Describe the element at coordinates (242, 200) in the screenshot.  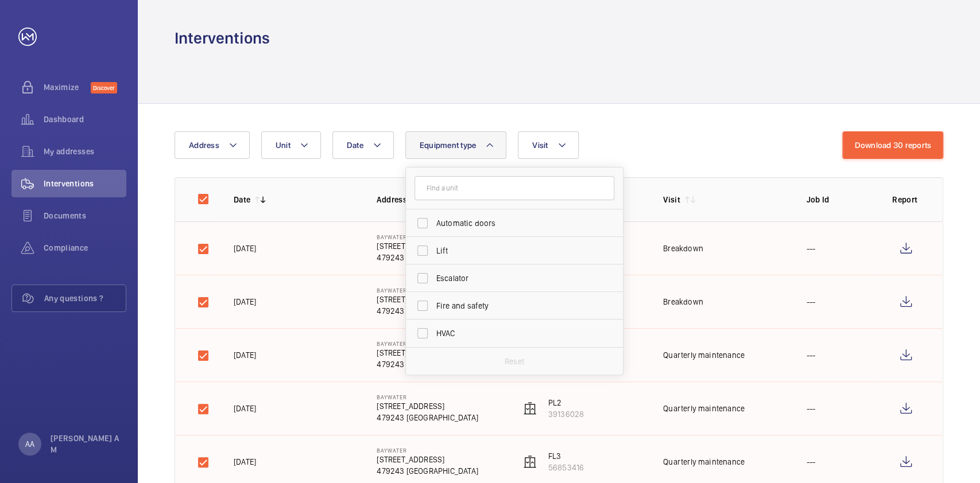
I see `p: Date` at that location.